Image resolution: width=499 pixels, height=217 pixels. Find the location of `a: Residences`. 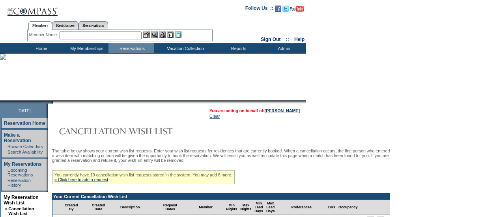

a: Residences is located at coordinates (65, 25).